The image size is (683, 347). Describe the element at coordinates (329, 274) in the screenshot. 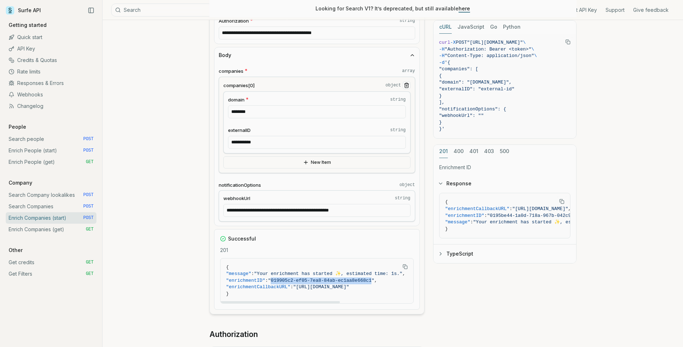

I see `span: "Your enrichment has started ✨, estimated time: 1s."` at that location.